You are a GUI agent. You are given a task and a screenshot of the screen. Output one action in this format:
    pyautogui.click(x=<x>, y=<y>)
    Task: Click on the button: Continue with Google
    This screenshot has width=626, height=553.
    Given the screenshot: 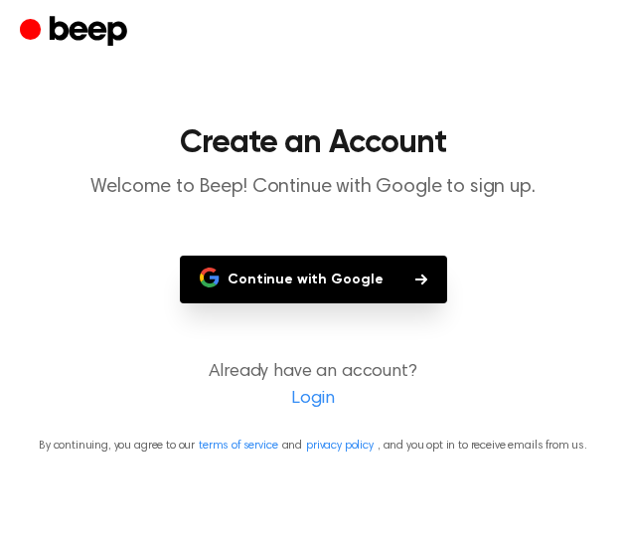 What is the action you would take?
    pyautogui.click(x=313, y=279)
    